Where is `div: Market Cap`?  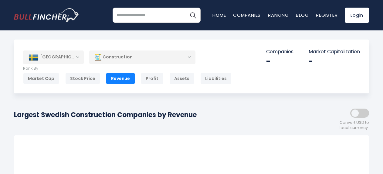
div: Market Cap is located at coordinates (41, 78).